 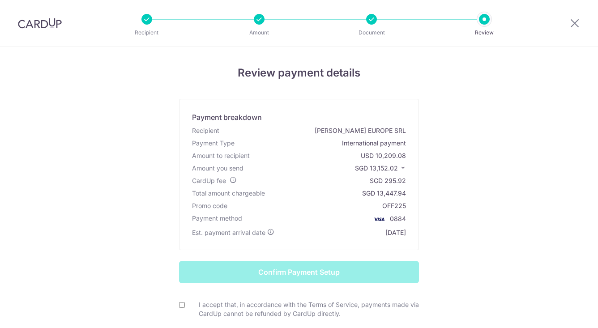 What do you see at coordinates (383, 156) in the screenshot?
I see `div: USD 10,209.08` at bounding box center [383, 156].